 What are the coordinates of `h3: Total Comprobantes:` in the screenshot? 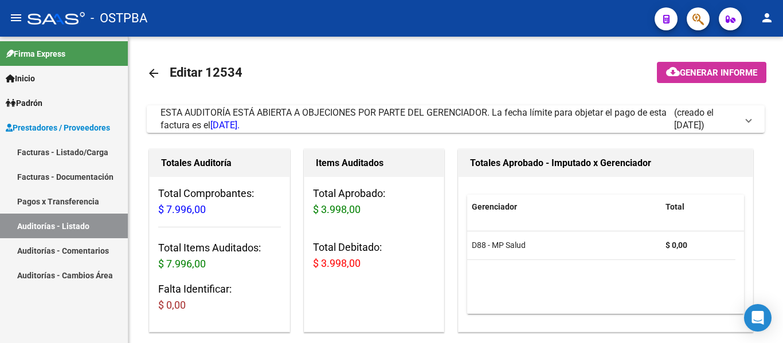 It's located at (219, 202).